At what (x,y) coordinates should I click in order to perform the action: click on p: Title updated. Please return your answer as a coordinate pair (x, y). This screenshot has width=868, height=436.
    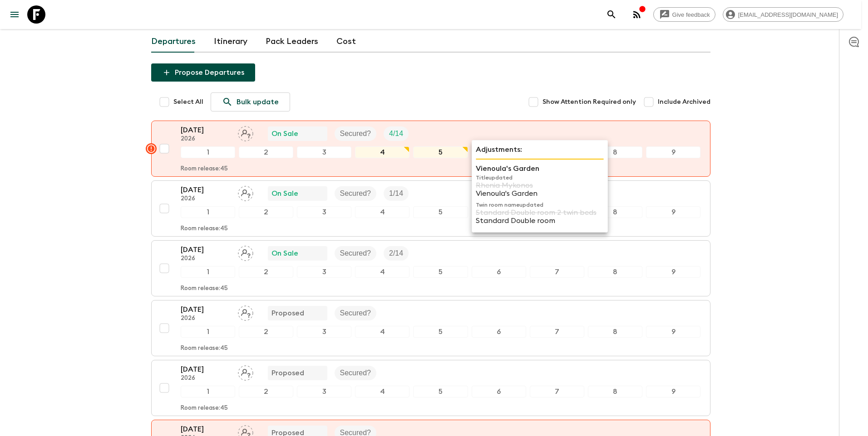
    Looking at the image, I should click on (539, 177).